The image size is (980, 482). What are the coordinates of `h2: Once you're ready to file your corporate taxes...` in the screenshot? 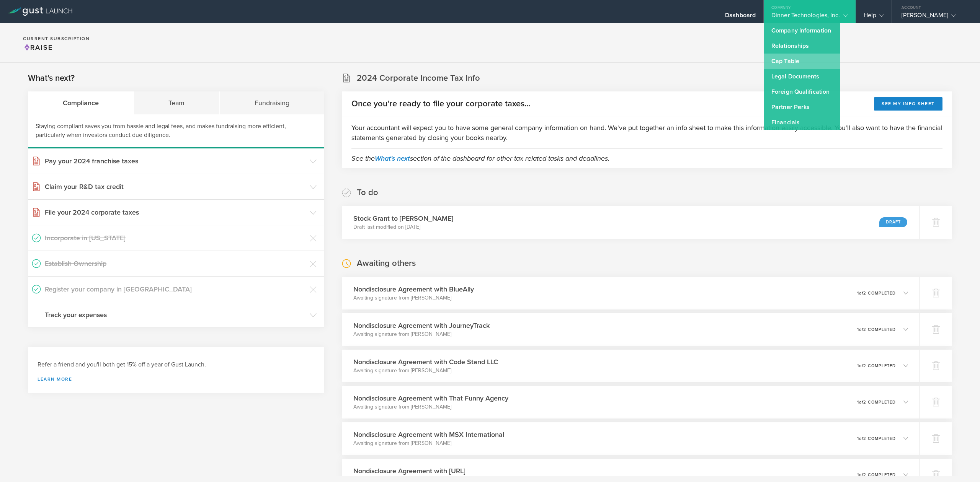 It's located at (441, 103).